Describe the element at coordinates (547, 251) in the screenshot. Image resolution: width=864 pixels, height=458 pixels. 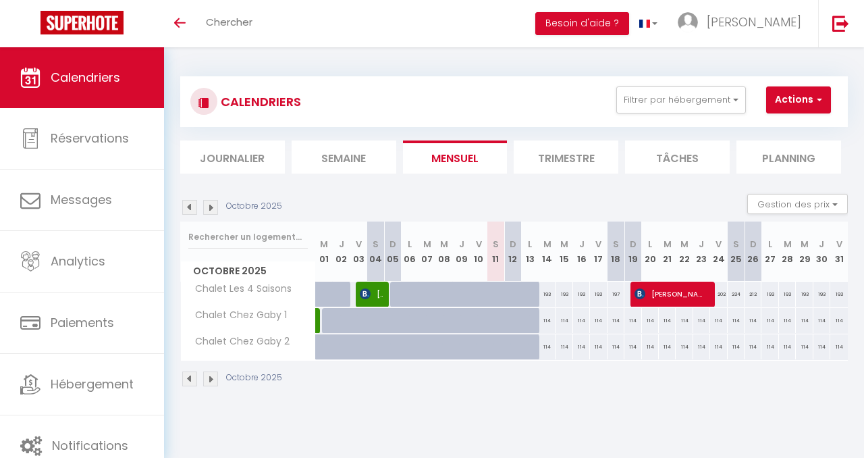
I see `th: 14` at that location.